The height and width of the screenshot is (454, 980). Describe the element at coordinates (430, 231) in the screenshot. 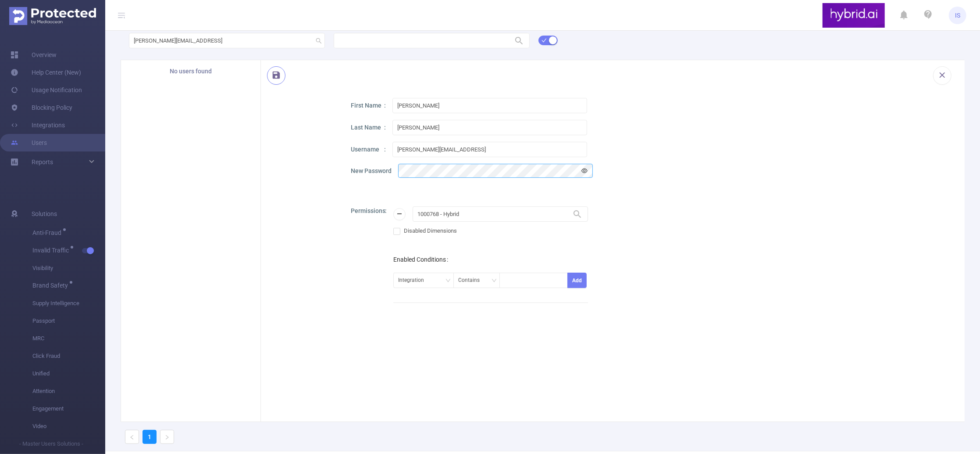

I see `span: Disabled Dimensions` at that location.